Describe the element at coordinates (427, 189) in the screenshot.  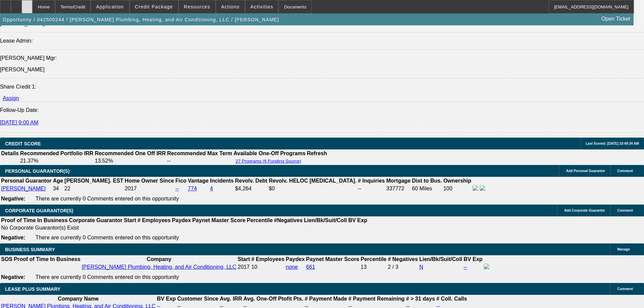
I see `td: 60 Miles` at that location.